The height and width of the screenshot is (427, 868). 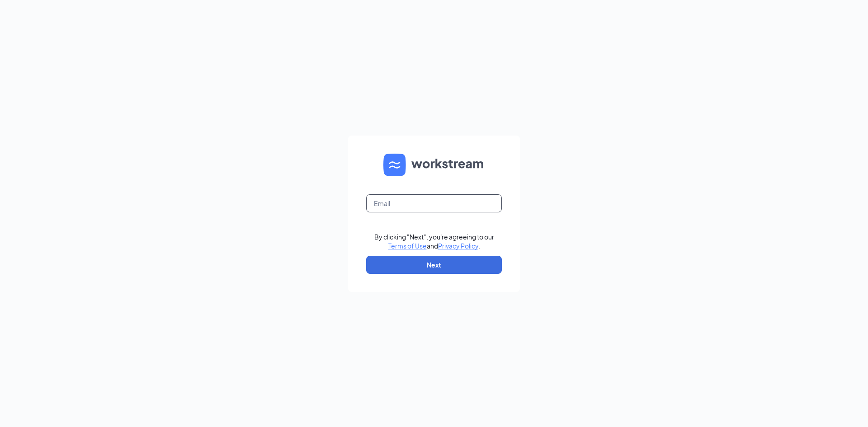 What do you see at coordinates (434, 242) in the screenshot?
I see `div: By clicking "Next", you're agreeing to our and .` at bounding box center [434, 242].